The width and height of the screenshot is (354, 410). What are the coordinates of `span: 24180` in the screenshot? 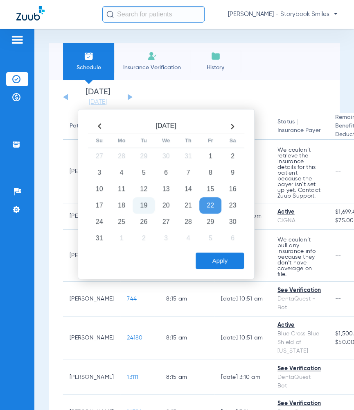 It's located at (135, 337).